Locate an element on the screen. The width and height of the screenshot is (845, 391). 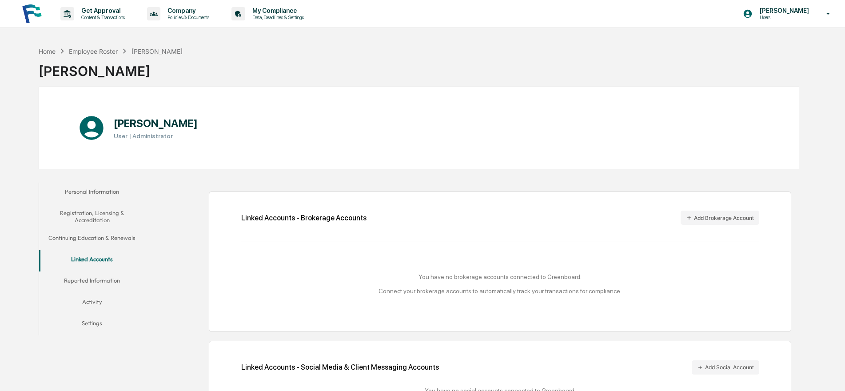
div: Home is located at coordinates (47, 51).